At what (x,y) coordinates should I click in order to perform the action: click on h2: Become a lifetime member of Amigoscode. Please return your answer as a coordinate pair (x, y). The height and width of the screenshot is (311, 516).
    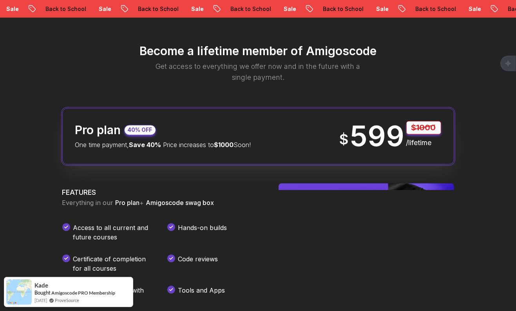
    Looking at the image, I should click on (258, 51).